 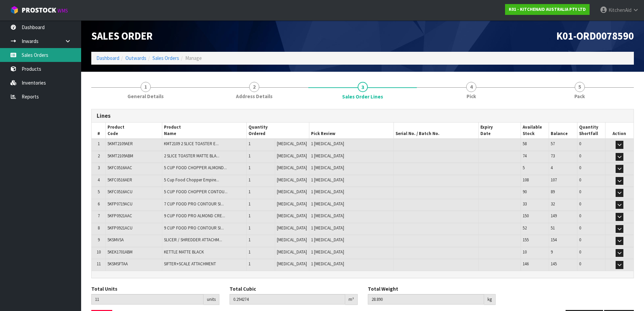 What do you see at coordinates (193, 239) in the screenshot?
I see `span: SLICER / SHREDDER ATTACHM...` at bounding box center [193, 239].